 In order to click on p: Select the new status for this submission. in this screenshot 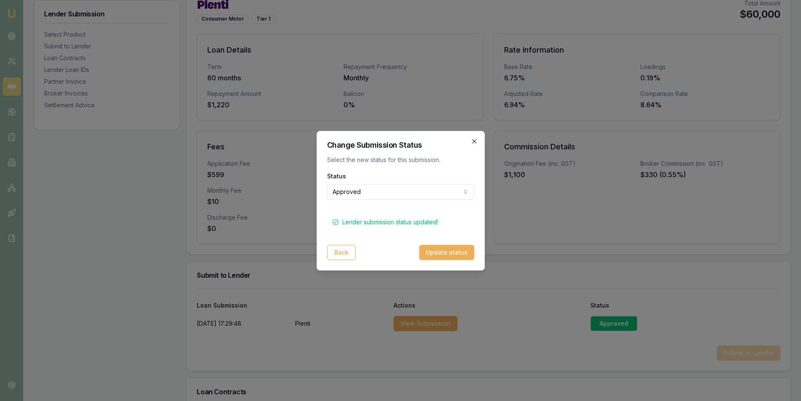, I will do `click(401, 160)`.